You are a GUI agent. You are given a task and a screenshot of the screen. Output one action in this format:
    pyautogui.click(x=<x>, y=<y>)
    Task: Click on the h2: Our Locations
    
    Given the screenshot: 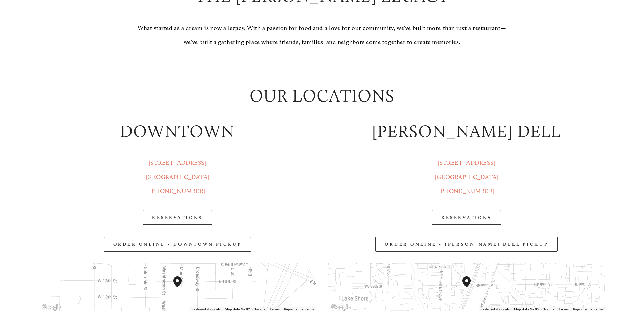 What is the action you would take?
    pyautogui.click(x=322, y=96)
    